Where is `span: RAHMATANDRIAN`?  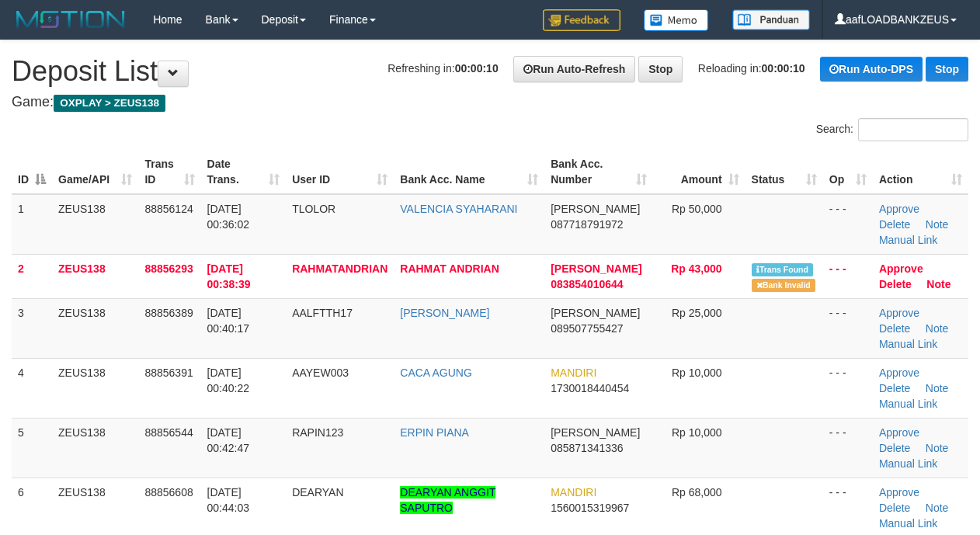
span: RAHMATANDRIAN is located at coordinates (340, 268).